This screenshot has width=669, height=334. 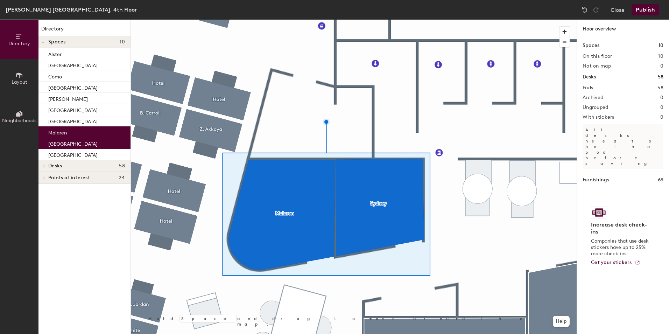 What do you see at coordinates (590, 77) in the screenshot?
I see `h1: Desks` at bounding box center [590, 77].